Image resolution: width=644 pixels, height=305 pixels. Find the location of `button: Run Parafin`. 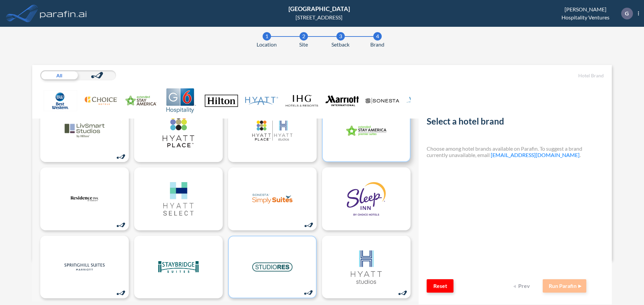

button: Run Parafin is located at coordinates (565, 286).